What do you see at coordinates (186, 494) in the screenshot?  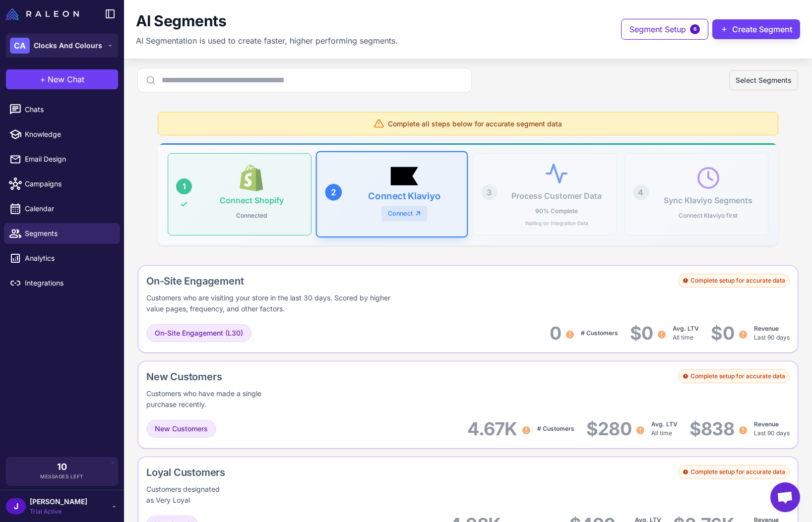 I see `div: Customers designated as Very Loyal` at bounding box center [186, 494].